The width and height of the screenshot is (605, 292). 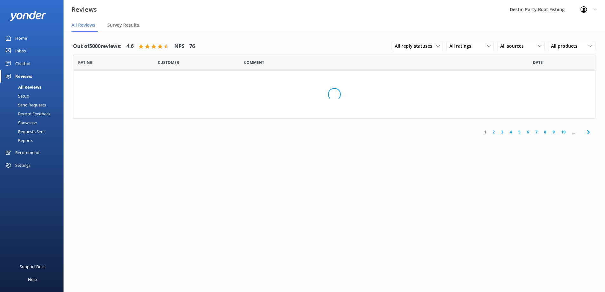 What do you see at coordinates (519, 132) in the screenshot?
I see `a: 5` at bounding box center [519, 132].